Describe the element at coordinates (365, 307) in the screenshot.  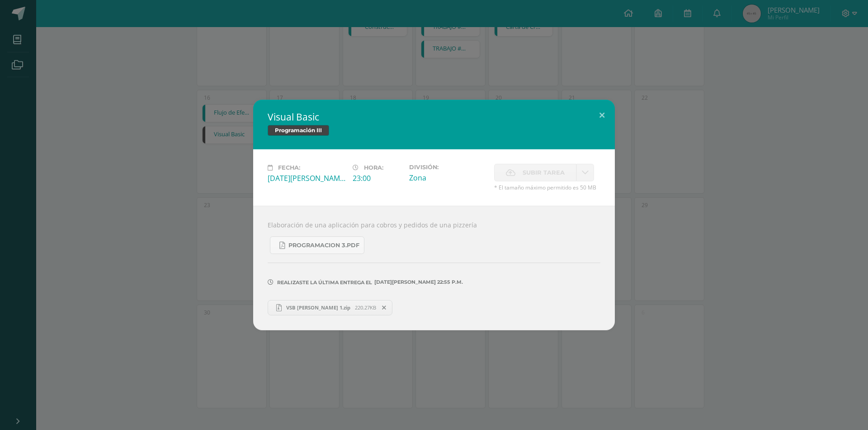
I see `span: 220.27KB` at that location.